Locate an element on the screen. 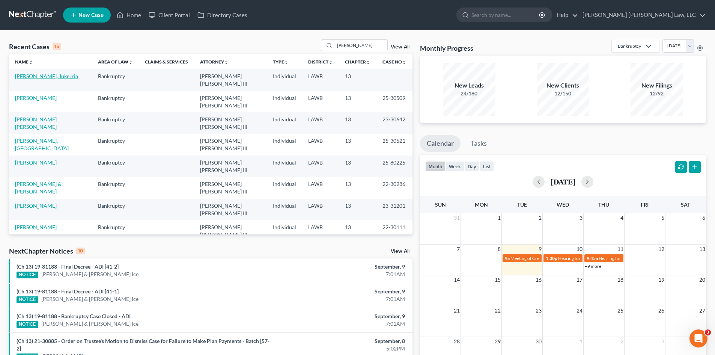  a: Nameunfold_more is located at coordinates (24, 62).